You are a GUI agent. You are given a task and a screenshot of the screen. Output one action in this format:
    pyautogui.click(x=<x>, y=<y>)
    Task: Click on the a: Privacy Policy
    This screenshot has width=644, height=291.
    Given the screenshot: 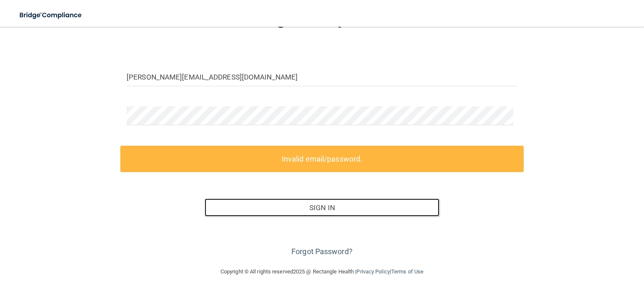 What is the action you would take?
    pyautogui.click(x=373, y=271)
    